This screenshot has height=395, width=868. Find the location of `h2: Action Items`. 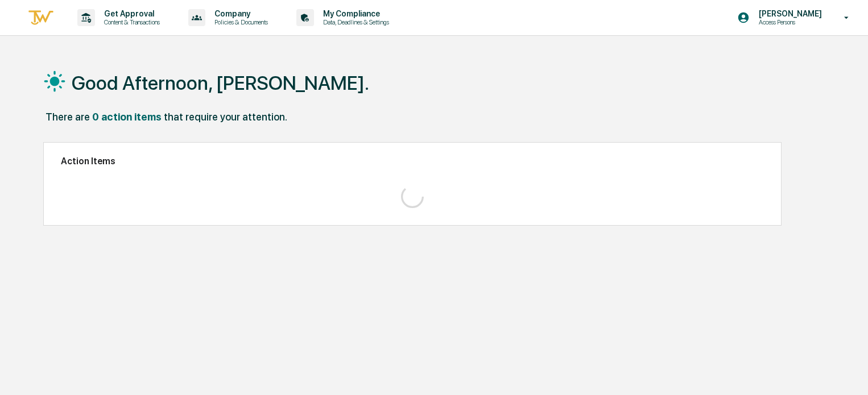

h2: Action Items is located at coordinates (413, 161).